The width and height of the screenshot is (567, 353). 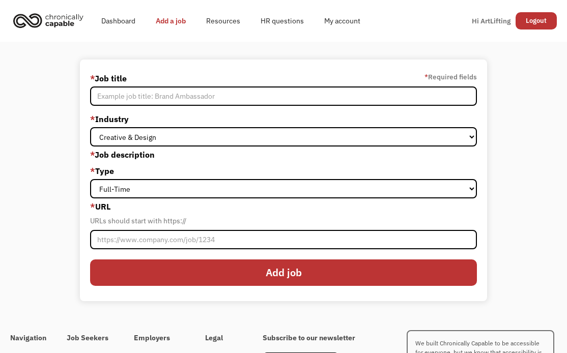 I want to click on a: Add a job, so click(x=171, y=21).